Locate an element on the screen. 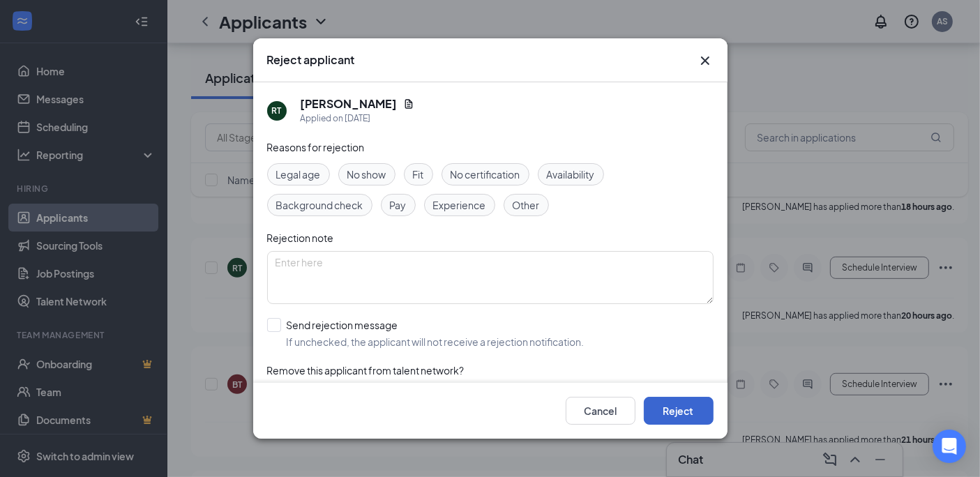 Image resolution: width=980 pixels, height=477 pixels. span: No certification is located at coordinates (486, 175).